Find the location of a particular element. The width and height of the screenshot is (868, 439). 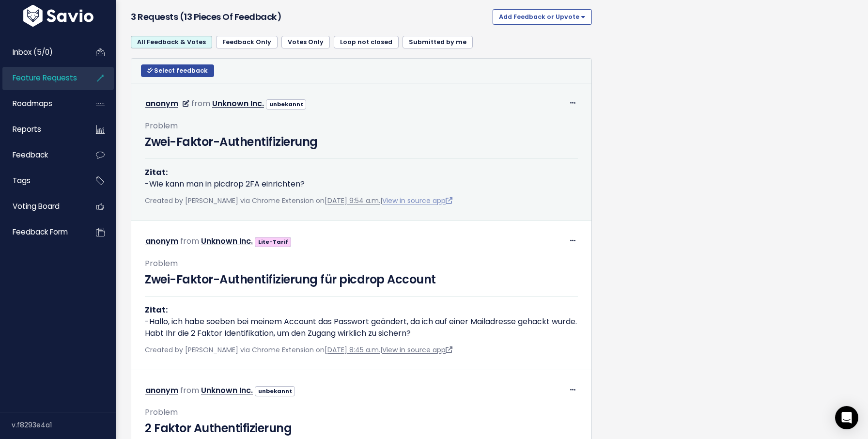

h3: 3 Requests (13 pieces of Feedback) is located at coordinates (310, 17).